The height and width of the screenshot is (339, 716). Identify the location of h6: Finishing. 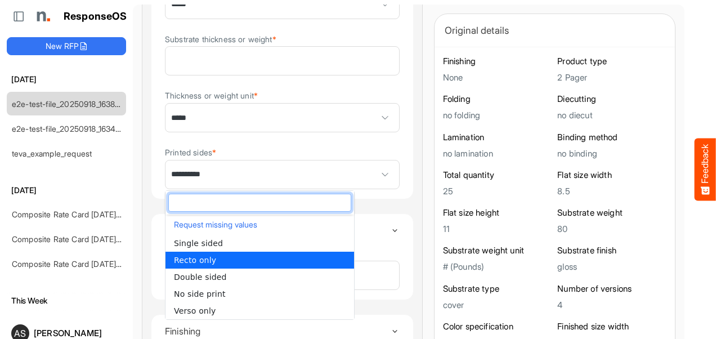
(497, 61).